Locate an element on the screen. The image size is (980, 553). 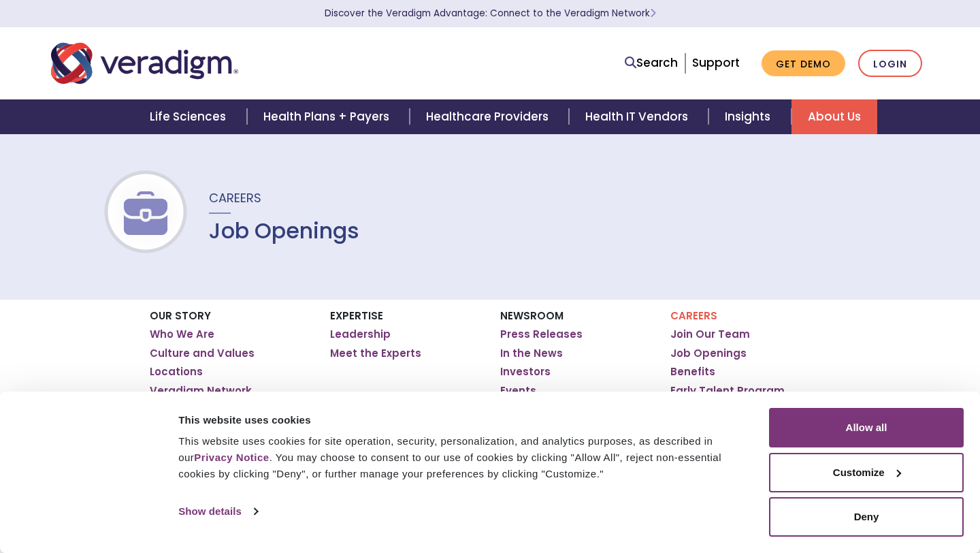
a: Early Talent Program is located at coordinates (728, 391).